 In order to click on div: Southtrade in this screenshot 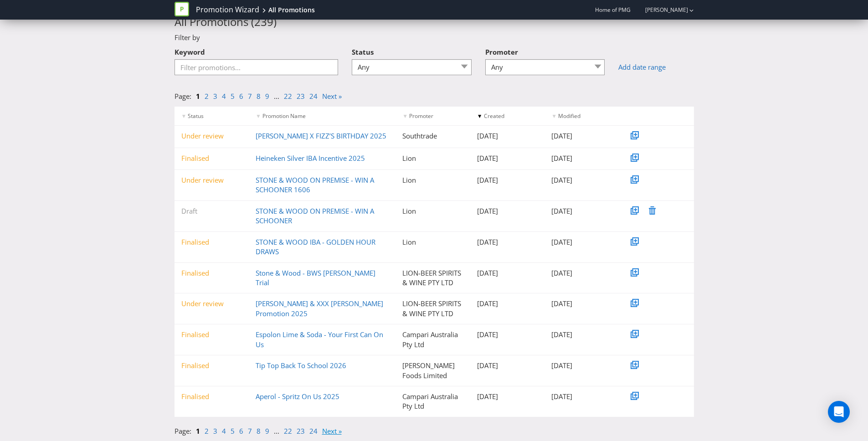, I will do `click(433, 136)`.